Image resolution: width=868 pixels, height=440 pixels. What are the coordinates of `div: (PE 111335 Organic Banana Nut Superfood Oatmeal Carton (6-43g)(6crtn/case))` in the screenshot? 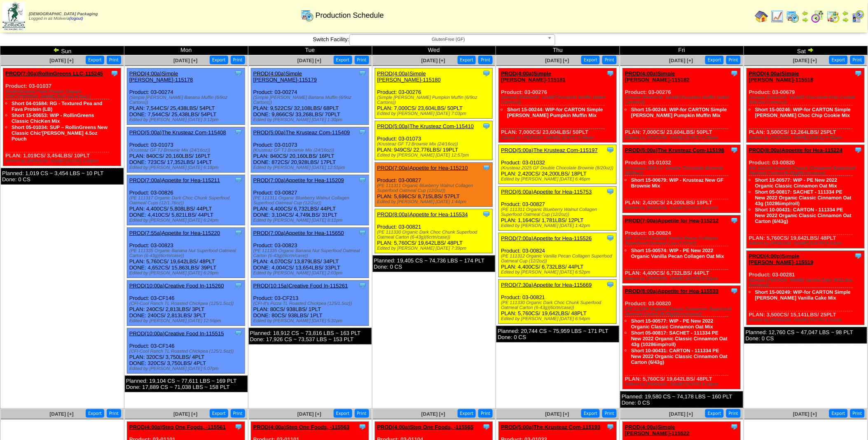 It's located at (187, 253).